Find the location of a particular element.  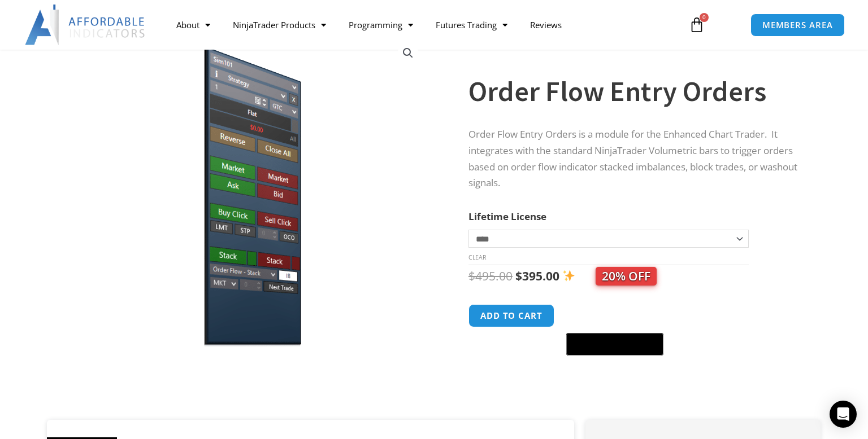

a: About is located at coordinates (193, 25).